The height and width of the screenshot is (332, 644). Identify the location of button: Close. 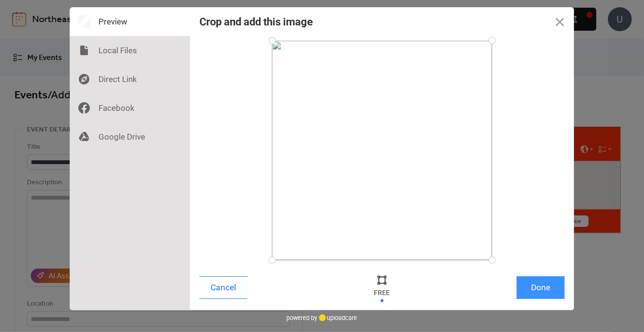
(560, 21).